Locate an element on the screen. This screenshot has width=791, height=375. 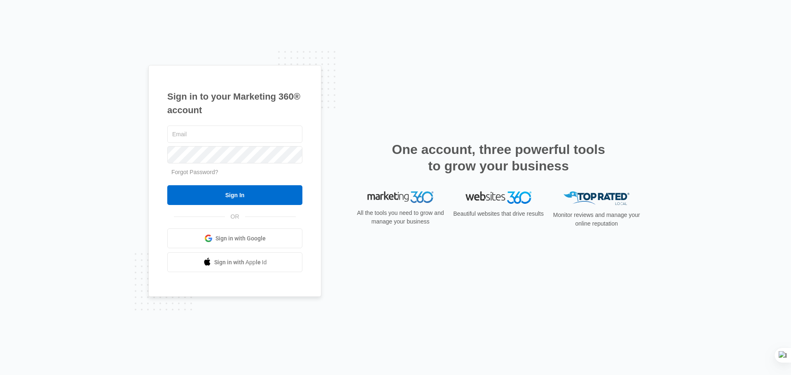
h1: Sign in to your Marketing 360® account is located at coordinates (235, 103).